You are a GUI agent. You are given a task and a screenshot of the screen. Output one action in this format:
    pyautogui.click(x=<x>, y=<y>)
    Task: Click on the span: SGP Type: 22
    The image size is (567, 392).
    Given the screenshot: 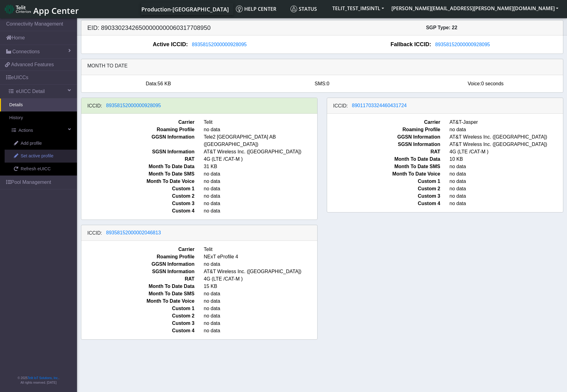 What is the action you would take?
    pyautogui.click(x=442, y=28)
    